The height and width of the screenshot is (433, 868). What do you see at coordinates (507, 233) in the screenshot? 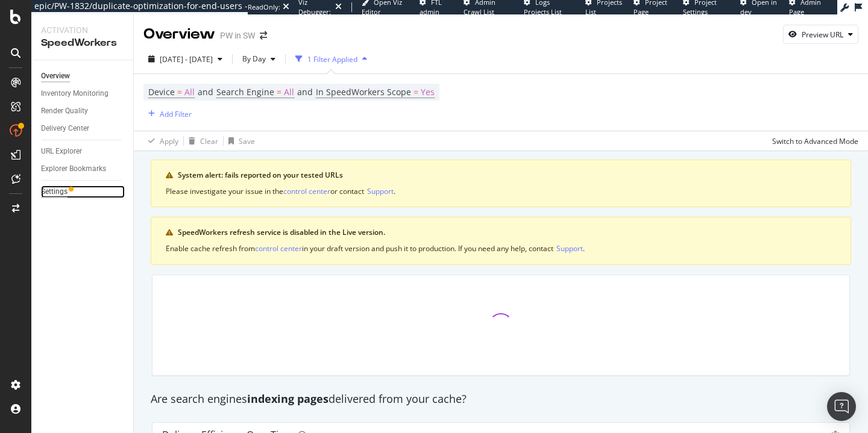
I see `div: SpeedWorkers refresh service is disabled in the Live version.` at bounding box center [507, 233].